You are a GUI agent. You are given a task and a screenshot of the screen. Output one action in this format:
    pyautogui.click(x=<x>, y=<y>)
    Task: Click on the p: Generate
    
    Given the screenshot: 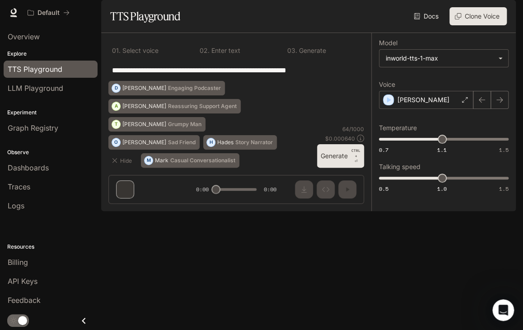 What is the action you would take?
    pyautogui.click(x=312, y=51)
    